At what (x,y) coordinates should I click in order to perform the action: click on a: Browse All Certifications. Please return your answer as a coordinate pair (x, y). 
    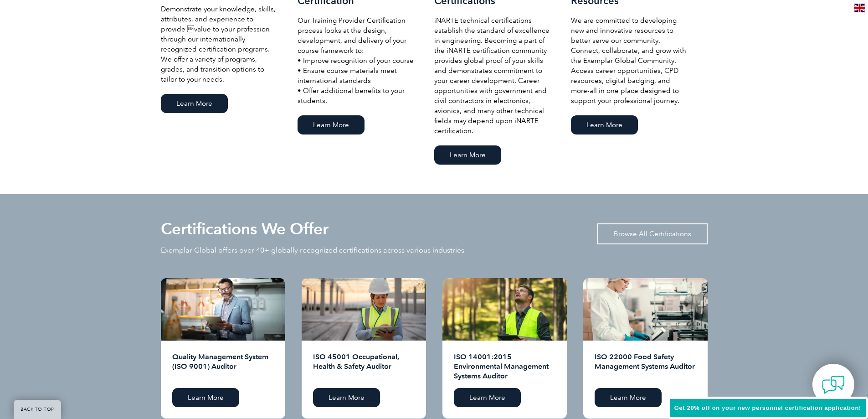
    Looking at the image, I should click on (652, 234).